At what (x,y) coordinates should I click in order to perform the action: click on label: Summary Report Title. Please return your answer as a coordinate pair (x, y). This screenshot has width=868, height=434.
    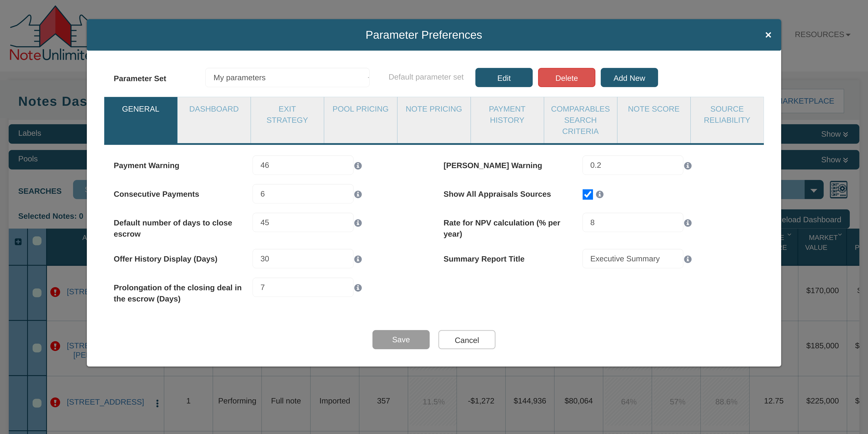
    Looking at the image, I should click on (508, 257).